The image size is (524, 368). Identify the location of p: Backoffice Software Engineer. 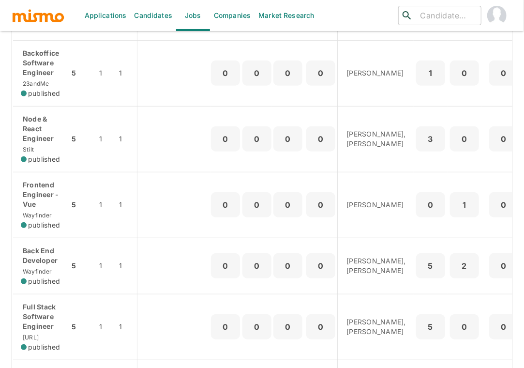
(41, 63).